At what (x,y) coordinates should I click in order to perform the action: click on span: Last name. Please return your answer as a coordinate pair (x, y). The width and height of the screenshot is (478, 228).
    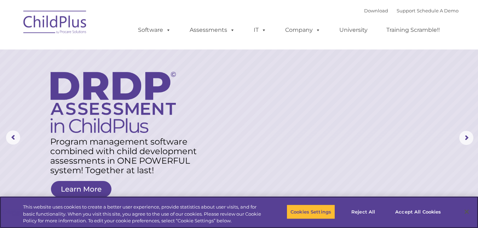
    Looking at the image, I should click on (109, 49).